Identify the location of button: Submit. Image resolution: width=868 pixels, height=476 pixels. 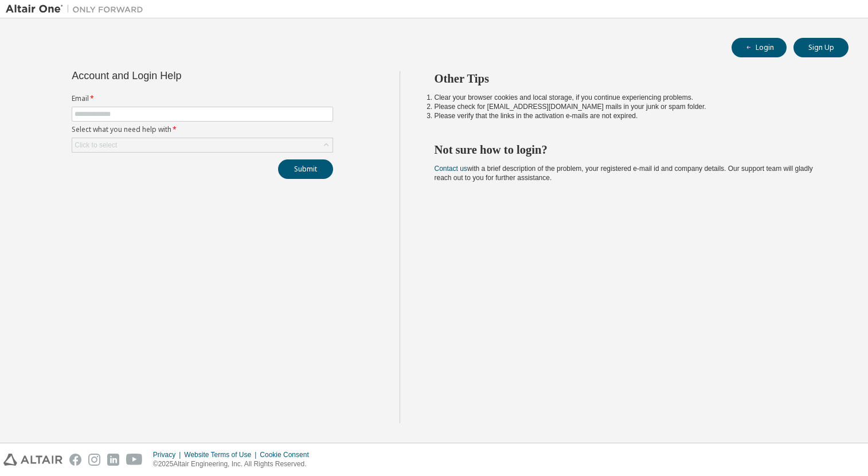
(305, 169).